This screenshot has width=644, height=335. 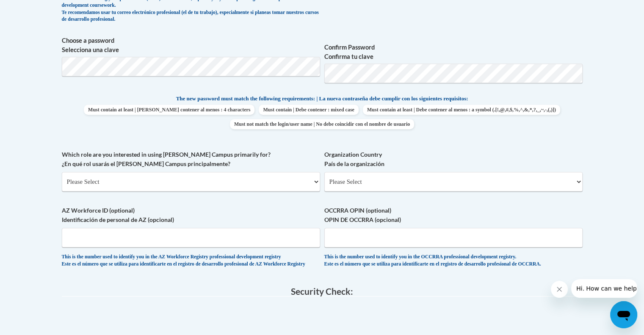 I want to click on div: This is the number used to identify you in the AZ Workforce Registry professional development reg..., so click(x=191, y=261).